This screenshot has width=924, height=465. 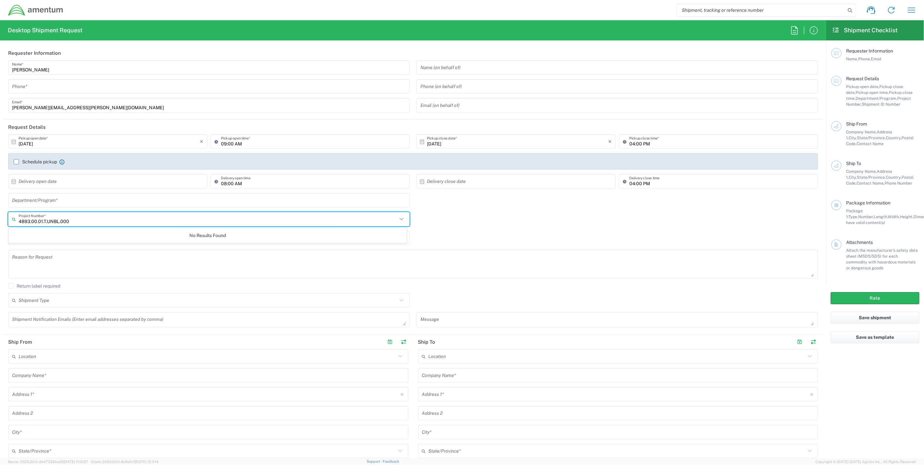 I want to click on img: dyncorp, so click(x=36, y=10).